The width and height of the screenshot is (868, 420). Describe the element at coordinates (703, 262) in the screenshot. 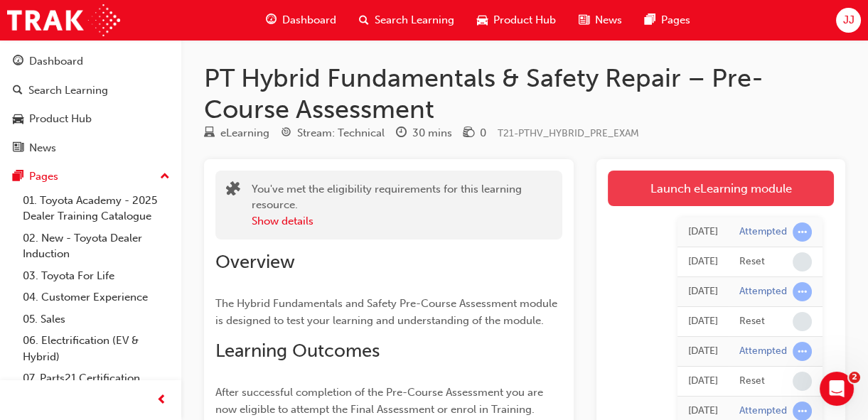

I see `div: Mon Aug 25 2025 19:20:00 GMT+1000 (Australian Eastern Standard Time)` at that location.